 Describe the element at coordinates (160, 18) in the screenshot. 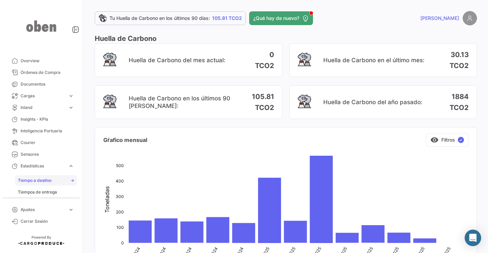

I see `span: Tu Huella de Carbono en los últimos 90 días:` at that location.